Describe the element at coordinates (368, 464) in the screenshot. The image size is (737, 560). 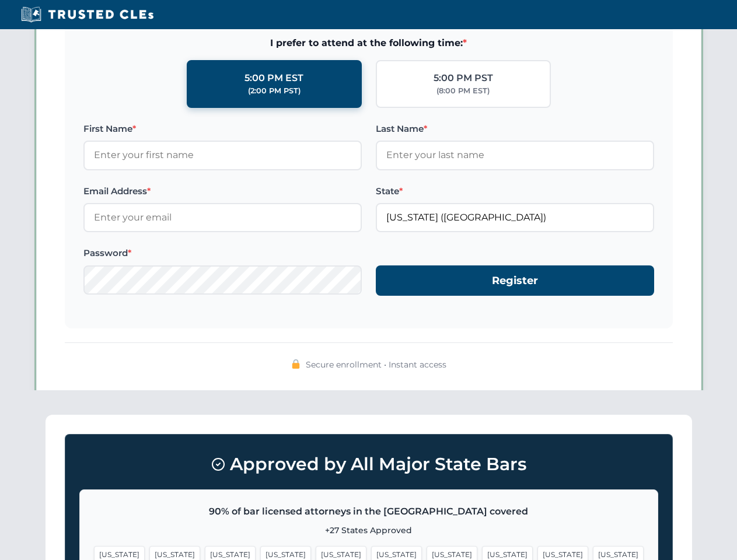
I see `h3: Approved by All Major State Bars` at that location.